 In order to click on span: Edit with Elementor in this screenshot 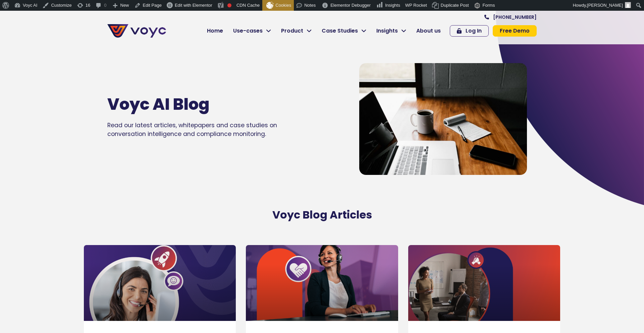, I will do `click(193, 5)`.